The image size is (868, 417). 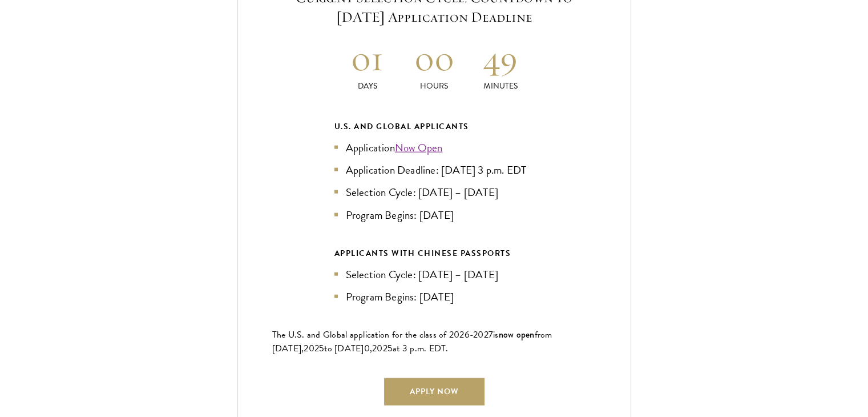 I want to click on li: Application, so click(x=435, y=147).